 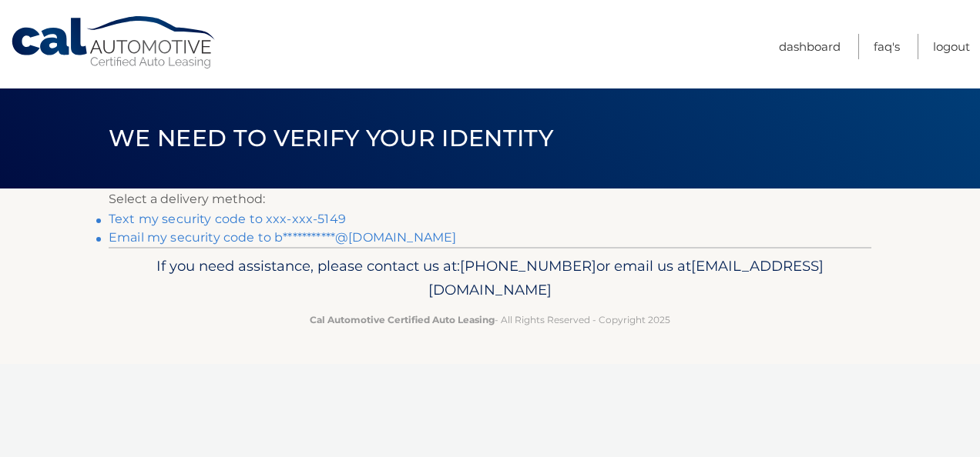 I want to click on p: Select a delivery method:, so click(x=490, y=200).